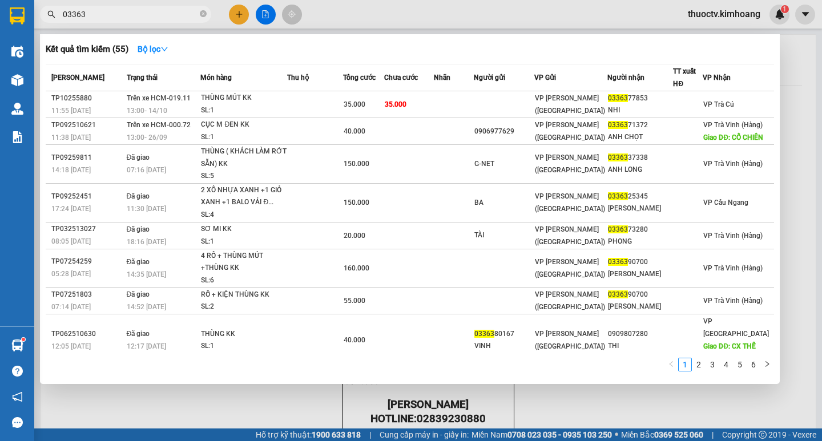  What do you see at coordinates (395, 104) in the screenshot?
I see `span: 35.000` at bounding box center [395, 104].